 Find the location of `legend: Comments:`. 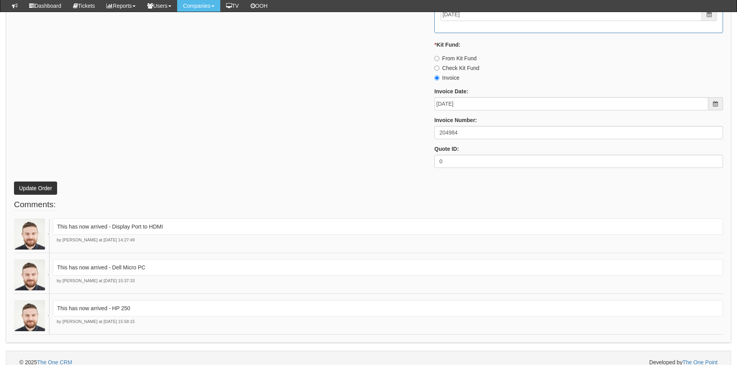

legend: Comments: is located at coordinates (35, 204).